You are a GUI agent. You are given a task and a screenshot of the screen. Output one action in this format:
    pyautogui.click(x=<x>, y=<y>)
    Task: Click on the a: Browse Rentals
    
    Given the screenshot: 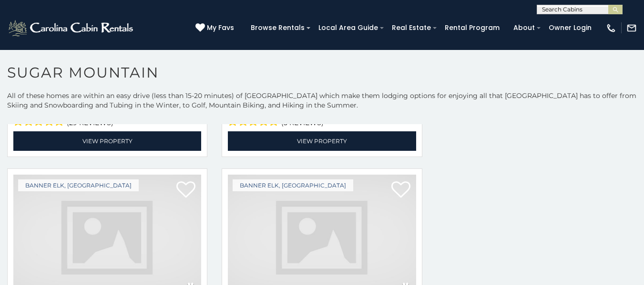 What is the action you would take?
    pyautogui.click(x=278, y=27)
    